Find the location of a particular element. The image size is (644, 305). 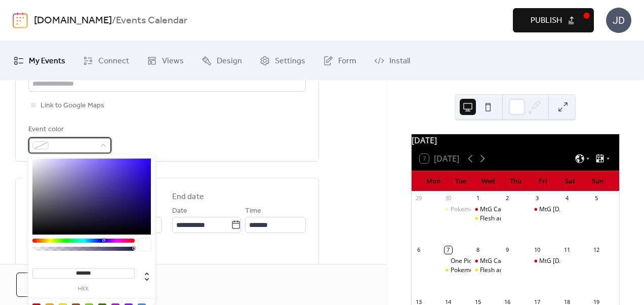

div: 1 is located at coordinates (477, 198).